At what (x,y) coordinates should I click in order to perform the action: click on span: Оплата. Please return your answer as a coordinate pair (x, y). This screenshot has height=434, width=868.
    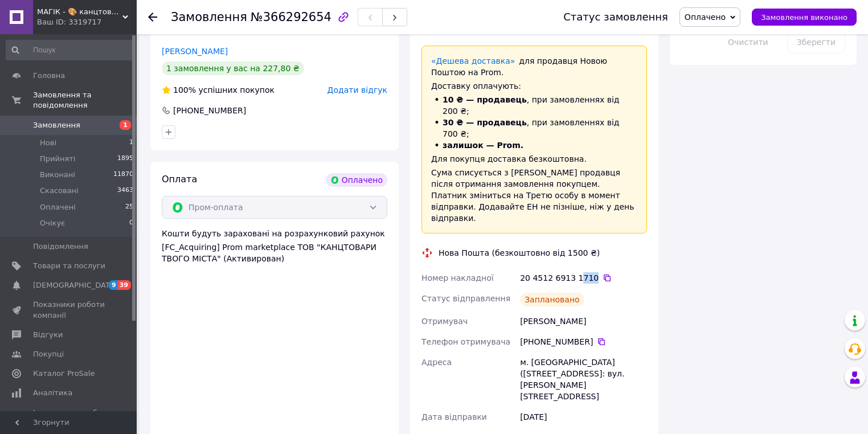
    Looking at the image, I should click on (179, 179).